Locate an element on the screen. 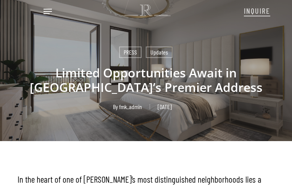 The width and height of the screenshot is (292, 188). span: By is located at coordinates (115, 107).